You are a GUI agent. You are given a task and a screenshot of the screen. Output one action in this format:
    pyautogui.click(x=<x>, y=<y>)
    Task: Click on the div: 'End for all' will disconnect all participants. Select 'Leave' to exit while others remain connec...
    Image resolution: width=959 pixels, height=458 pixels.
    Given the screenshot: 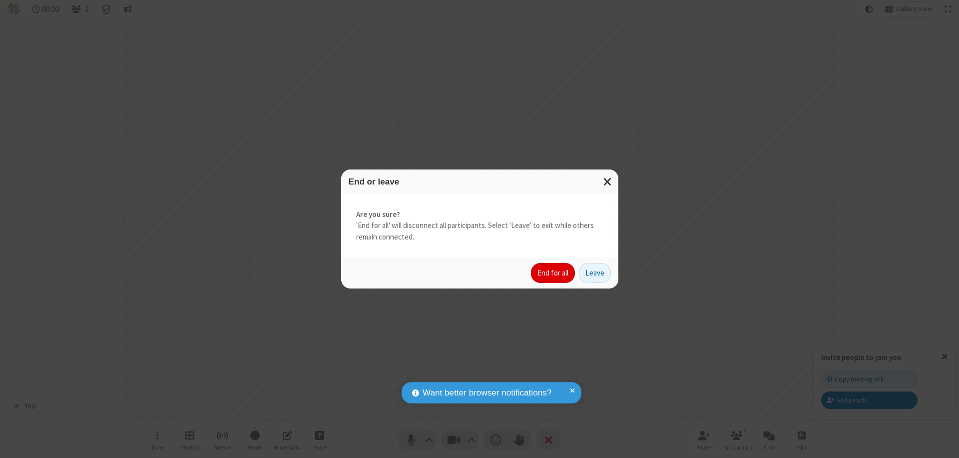 What is the action you would take?
    pyautogui.click(x=480, y=226)
    